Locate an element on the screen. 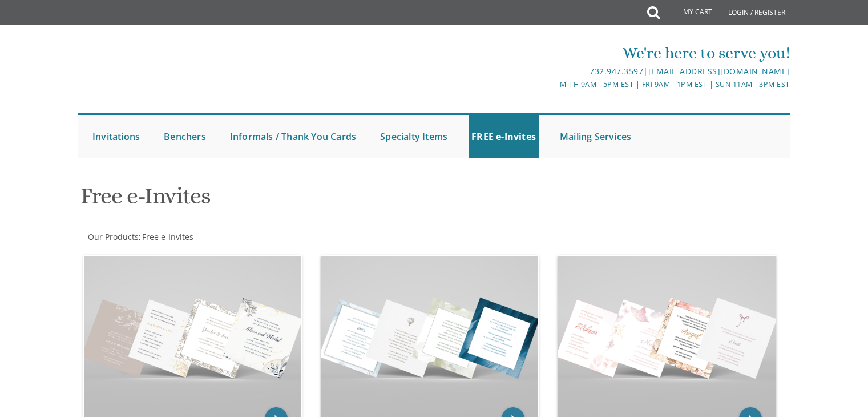 Image resolution: width=868 pixels, height=417 pixels. h1: Free e-Invites is located at coordinates (313, 200).